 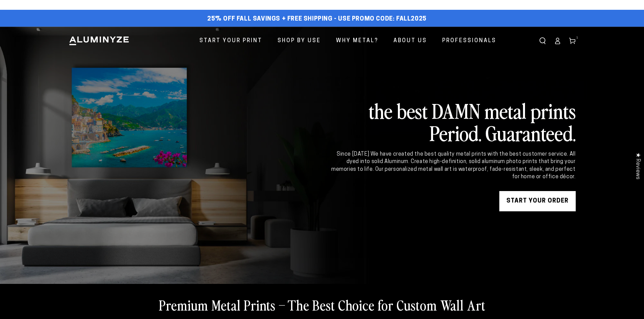 I want to click on a: START YOUR Order, so click(x=538, y=201).